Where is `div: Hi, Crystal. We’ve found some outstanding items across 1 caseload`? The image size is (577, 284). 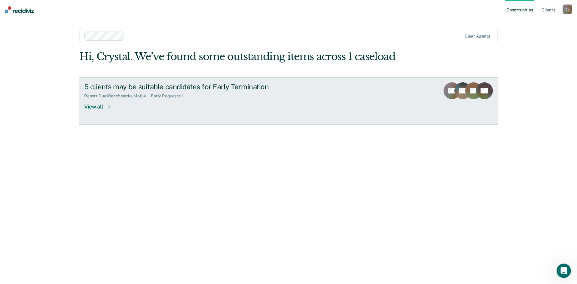 div: Hi, Crystal. We’ve found some outstanding items across 1 caseload is located at coordinates (247, 56).